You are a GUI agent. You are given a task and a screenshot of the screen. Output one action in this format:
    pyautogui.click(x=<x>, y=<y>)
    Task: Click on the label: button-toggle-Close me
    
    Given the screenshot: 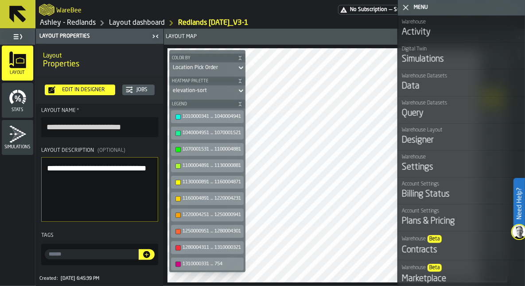 What is the action you would take?
    pyautogui.click(x=155, y=36)
    